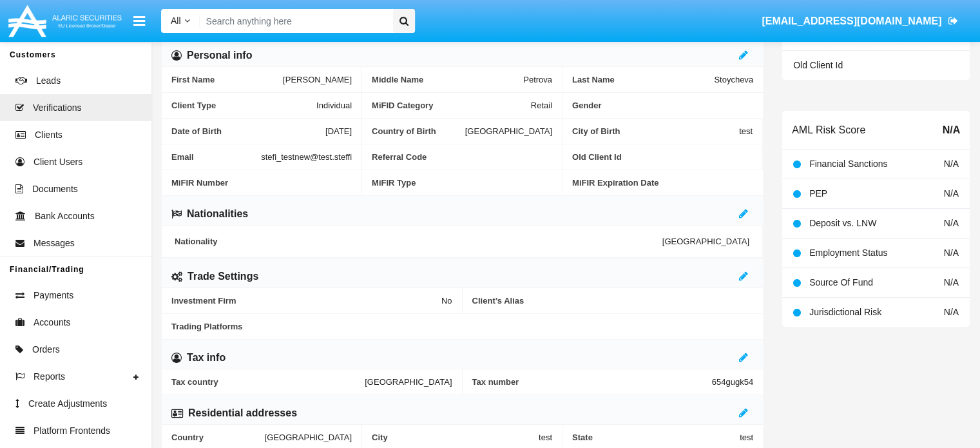 The height and width of the screenshot is (448, 980). What do you see at coordinates (72, 431) in the screenshot?
I see `span: Platform Frontends` at bounding box center [72, 431].